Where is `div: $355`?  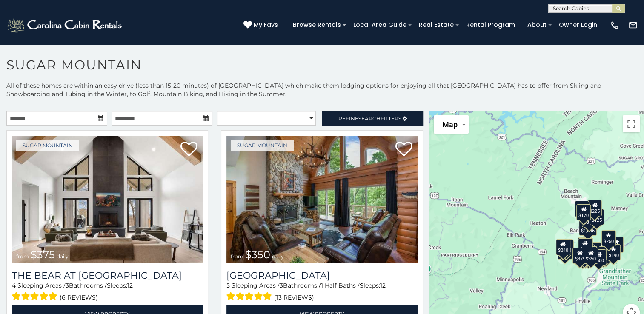
div: $355 is located at coordinates (565, 251).